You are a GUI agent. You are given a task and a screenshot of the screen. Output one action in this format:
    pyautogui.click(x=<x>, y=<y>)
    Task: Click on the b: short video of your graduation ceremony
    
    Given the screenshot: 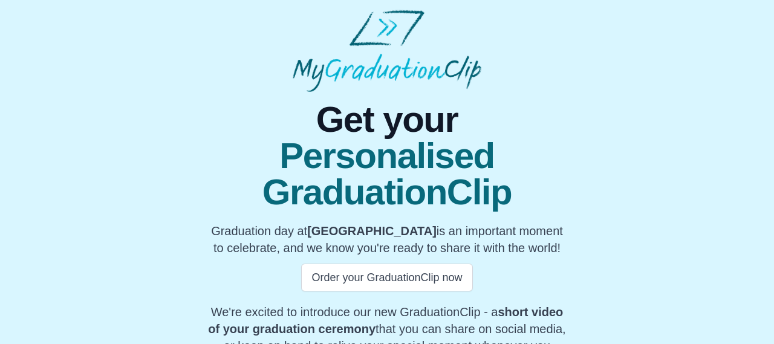 What is the action you would take?
    pyautogui.click(x=385, y=321)
    